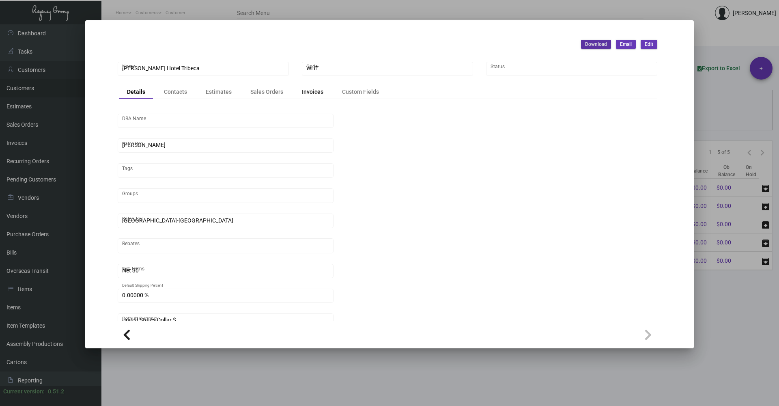 This screenshot has height=406, width=779. I want to click on div: 0.51.2, so click(56, 391).